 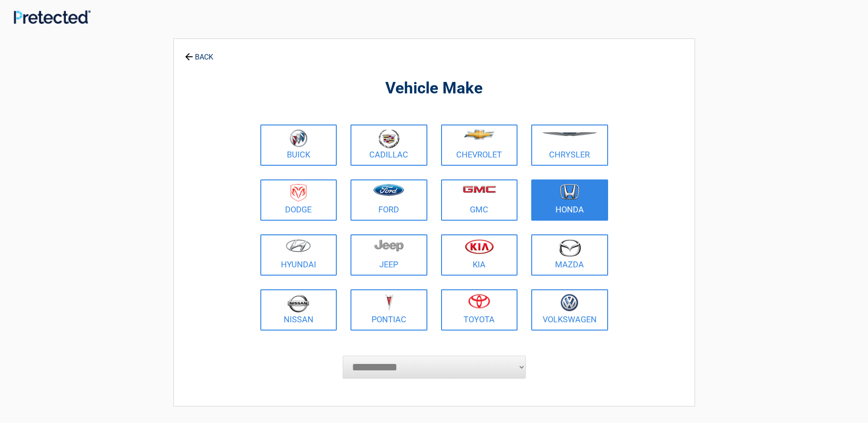 I want to click on img: buick, so click(x=298, y=139).